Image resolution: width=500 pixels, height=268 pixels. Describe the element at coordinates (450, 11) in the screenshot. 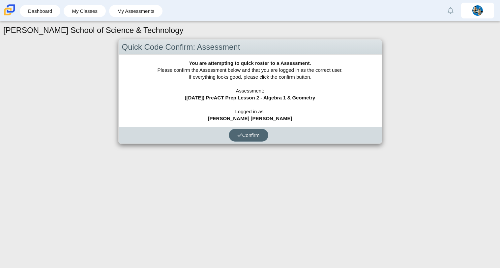

I see `a: Alerts` at that location.